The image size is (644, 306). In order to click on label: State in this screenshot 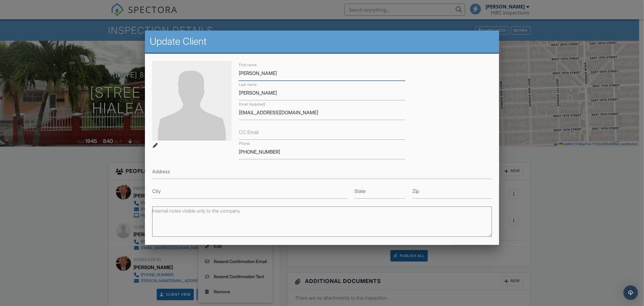, I will do `click(360, 191)`.